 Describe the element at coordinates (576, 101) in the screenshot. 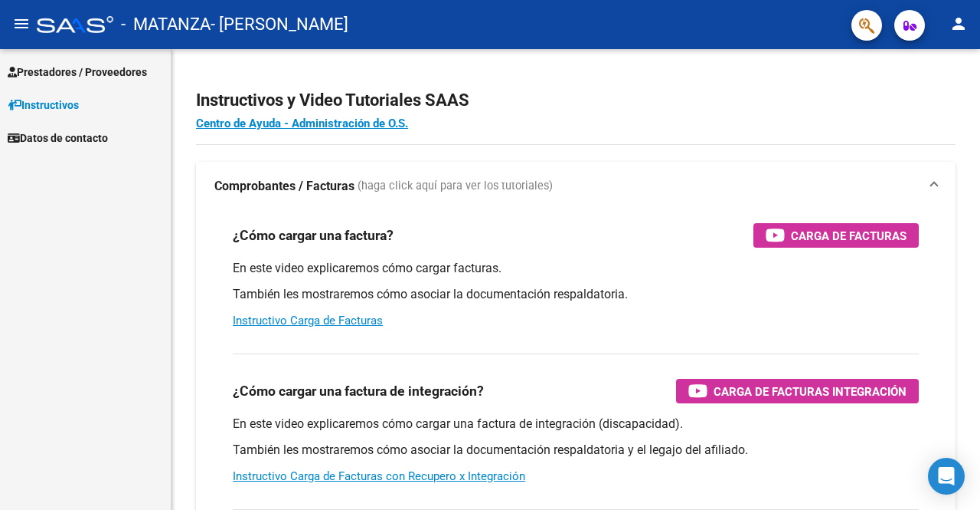

I see `h2: Instructivos y Video Tutoriales SAAS` at that location.